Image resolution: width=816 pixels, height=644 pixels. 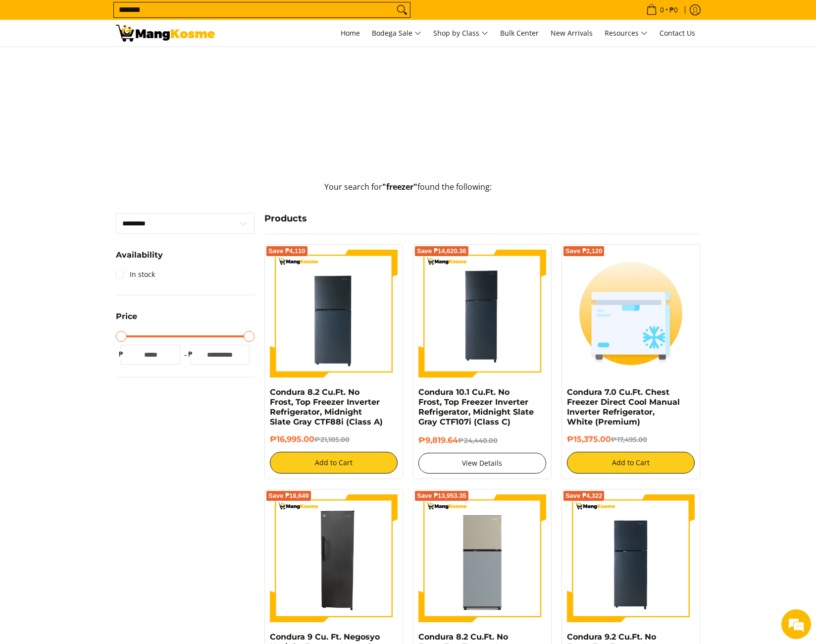 I want to click on span: Contact Us, so click(x=677, y=33).